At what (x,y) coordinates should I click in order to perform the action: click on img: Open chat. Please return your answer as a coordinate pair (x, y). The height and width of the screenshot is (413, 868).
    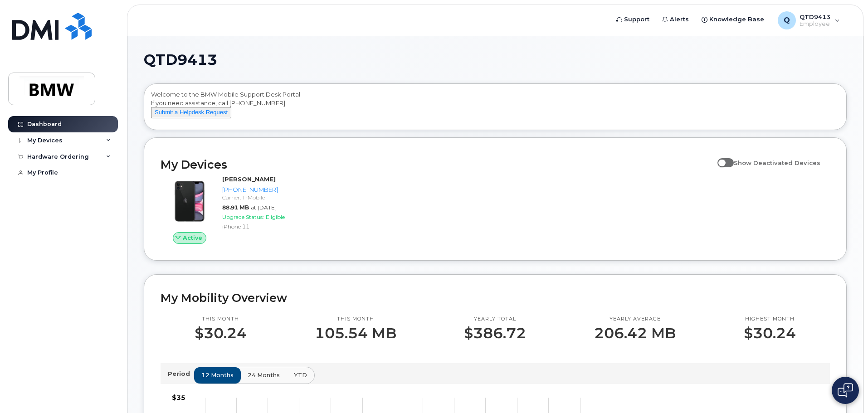
    Looking at the image, I should click on (846, 391).